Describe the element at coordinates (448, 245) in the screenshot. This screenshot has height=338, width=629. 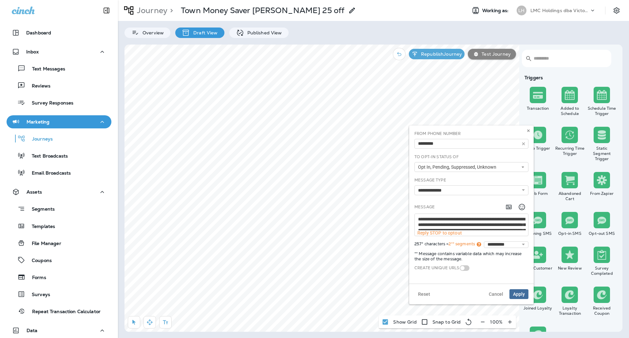
I see `span: 257* characters =` at that location.